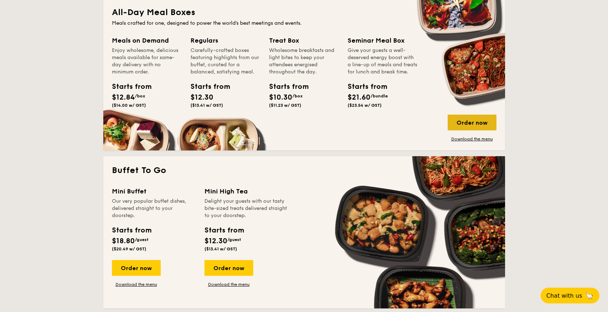 The image size is (608, 312). I want to click on span: /bundle, so click(379, 96).